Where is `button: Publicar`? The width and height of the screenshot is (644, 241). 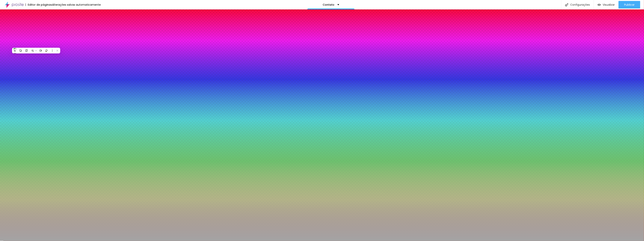 button: Publicar is located at coordinates (630, 5).